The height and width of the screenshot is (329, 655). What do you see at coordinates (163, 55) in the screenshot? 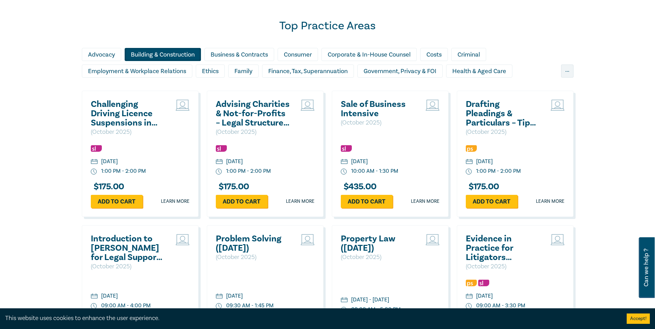
I see `div: Building & Construction` at bounding box center [163, 55].